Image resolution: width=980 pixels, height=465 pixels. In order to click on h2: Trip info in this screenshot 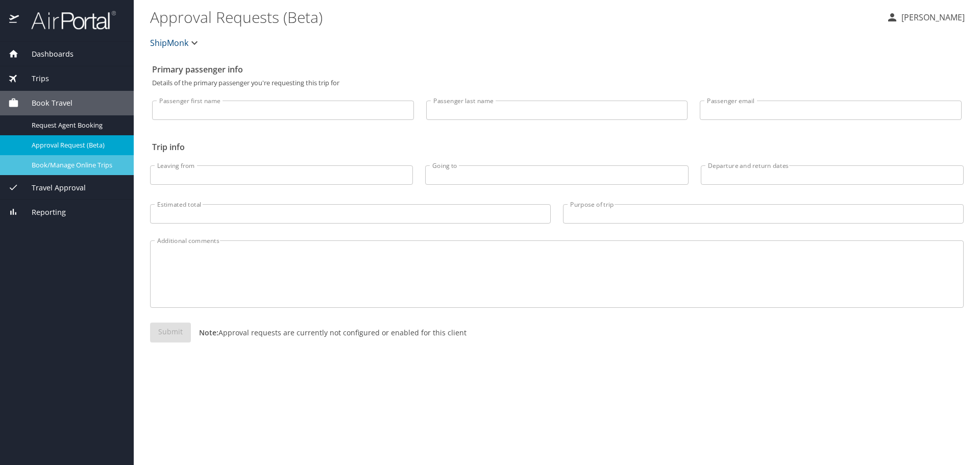, I will do `click(557, 147)`.